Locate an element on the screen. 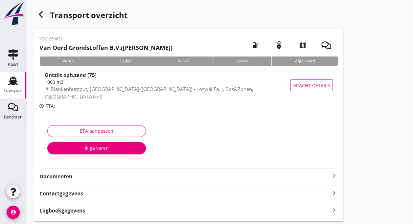  strong: Documenten is located at coordinates (185, 177).